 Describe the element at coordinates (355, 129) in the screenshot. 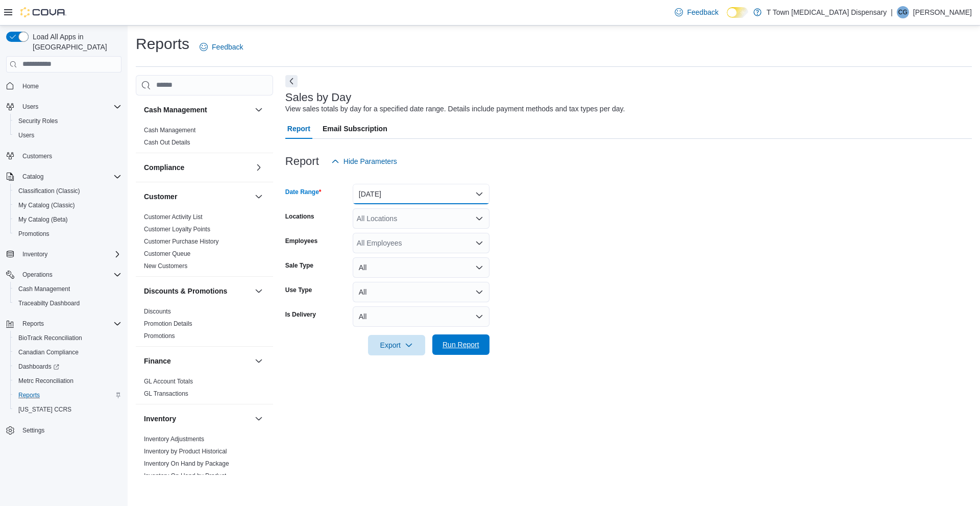

I see `span: Email Subscription` at that location.